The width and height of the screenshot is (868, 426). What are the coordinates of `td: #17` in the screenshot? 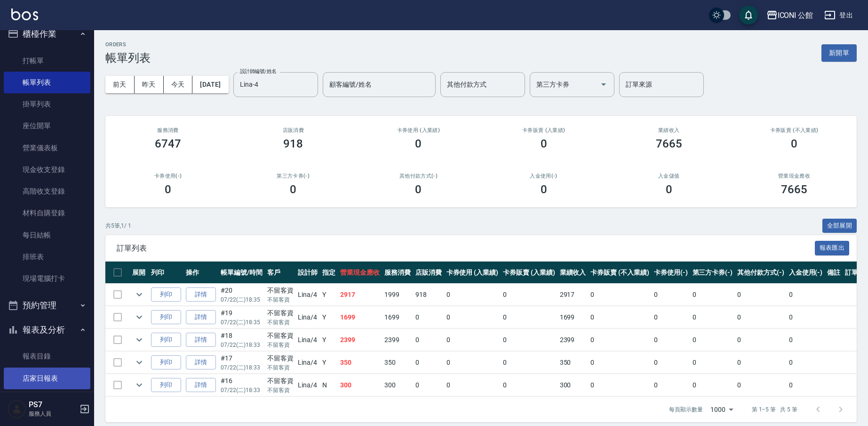 It's located at (241, 362).